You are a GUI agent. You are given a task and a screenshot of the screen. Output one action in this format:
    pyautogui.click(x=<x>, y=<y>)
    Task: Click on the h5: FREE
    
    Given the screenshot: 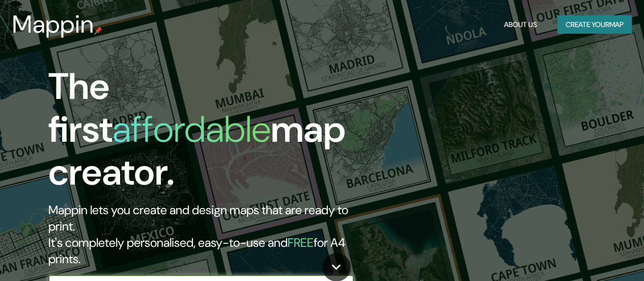 What is the action you would take?
    pyautogui.click(x=300, y=242)
    